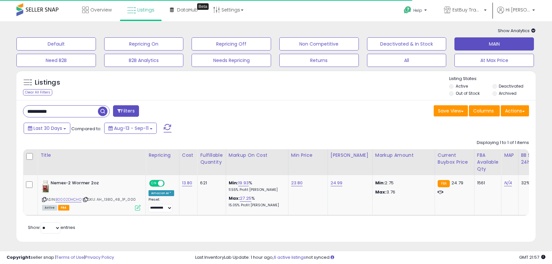 The width and height of the screenshot is (552, 264). What do you see at coordinates (297, 183) in the screenshot?
I see `a: 23.80` at bounding box center [297, 183].